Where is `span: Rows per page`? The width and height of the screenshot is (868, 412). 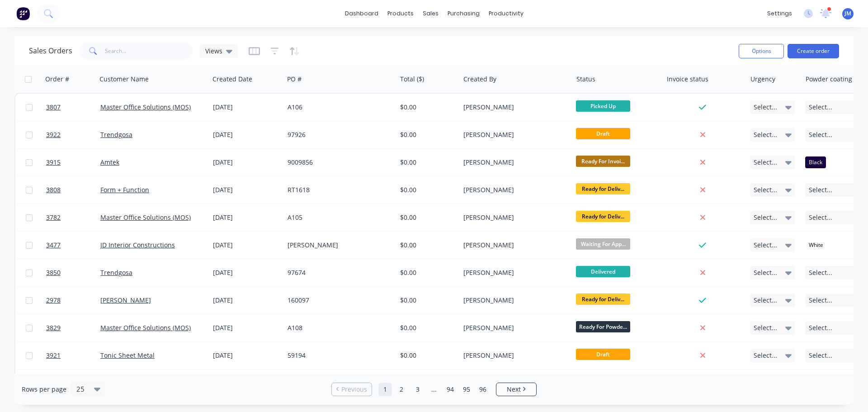 span: Rows per page is located at coordinates (44, 390).